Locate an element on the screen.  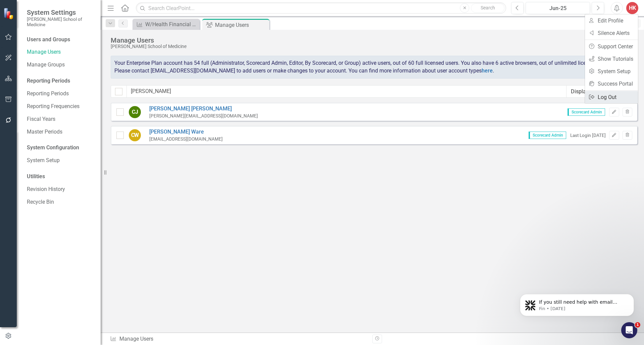
a: Success Portal is located at coordinates (612, 83).